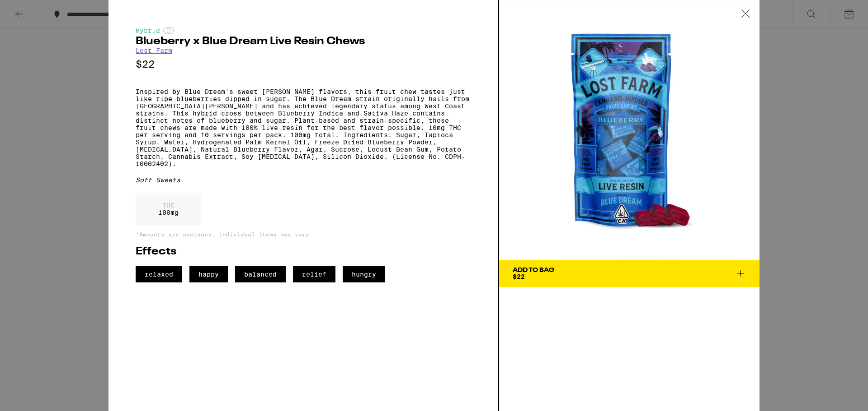  Describe the element at coordinates (303, 42) in the screenshot. I see `h2: Blueberry x Blue Dream Live Resin Chews` at that location.